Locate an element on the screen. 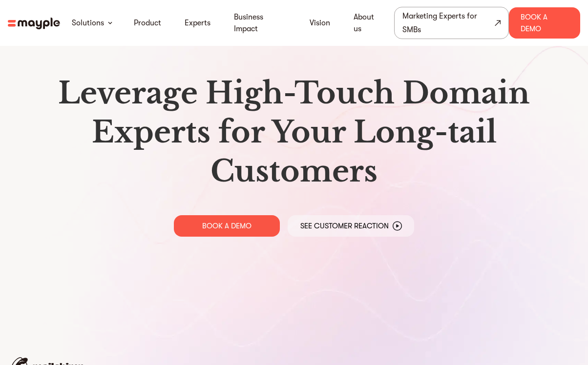  a: See Customer Reaction is located at coordinates (350, 226).